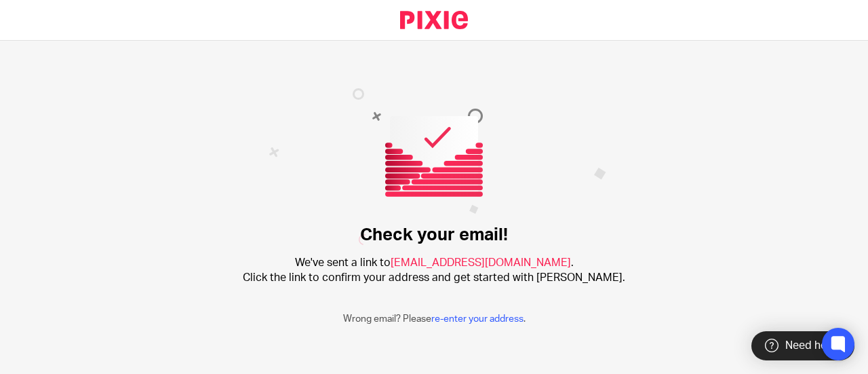 The height and width of the screenshot is (374, 868). What do you see at coordinates (437, 166) in the screenshot?
I see `img: Confirm email image` at bounding box center [437, 166].